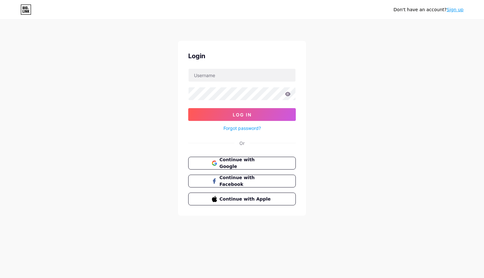  I want to click on span: Continue with Facebook, so click(246, 181).